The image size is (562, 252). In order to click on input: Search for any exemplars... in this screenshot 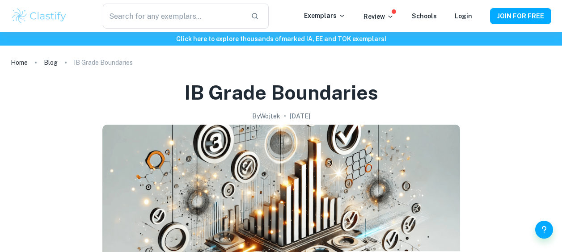, I will do `click(173, 16)`.